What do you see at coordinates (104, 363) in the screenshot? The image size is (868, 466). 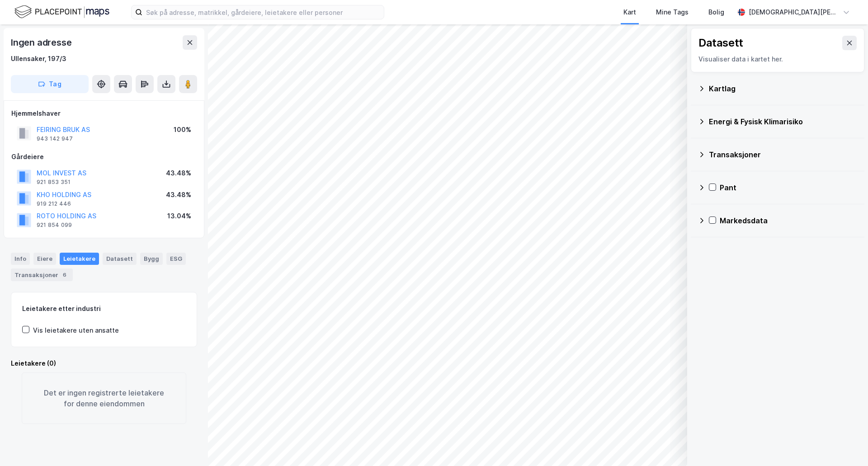 I see `div: Leietakere (0)` at bounding box center [104, 363].